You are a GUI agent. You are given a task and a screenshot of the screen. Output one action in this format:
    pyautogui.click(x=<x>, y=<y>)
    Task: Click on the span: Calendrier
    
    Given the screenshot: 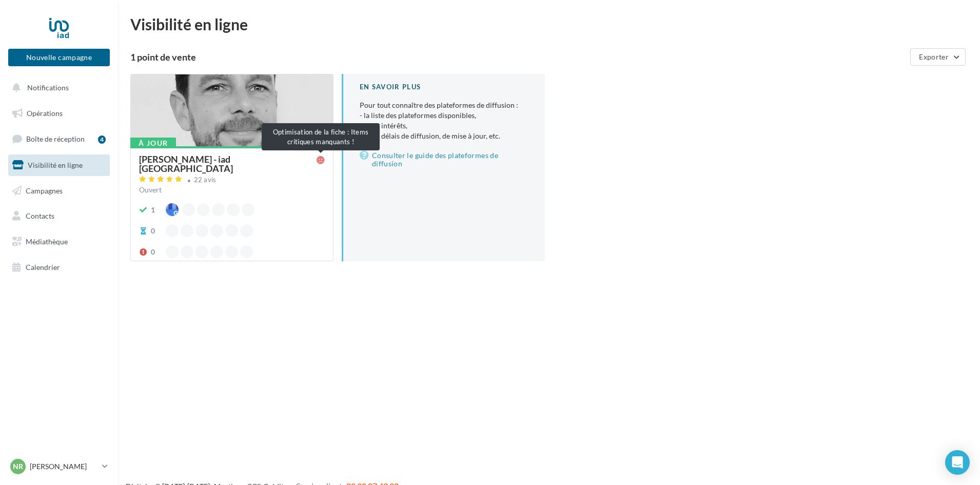 What is the action you would take?
    pyautogui.click(x=43, y=267)
    